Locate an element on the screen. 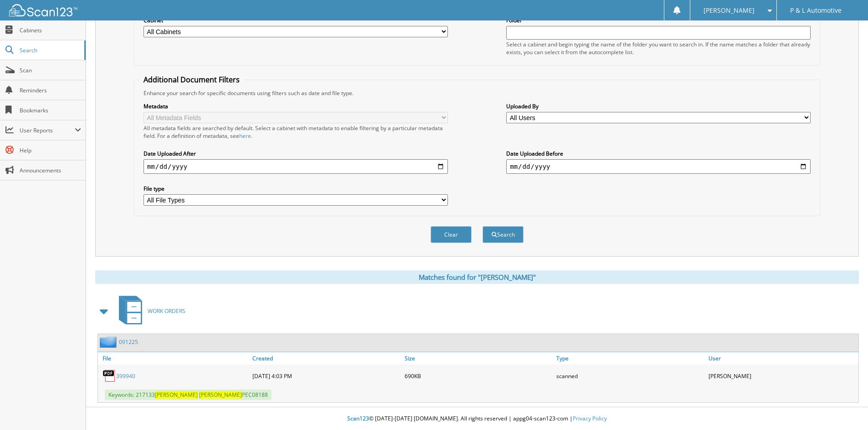  div: All metadata fields are searched by default. Select a cabinet with metadata to enable filtering b... is located at coordinates (296, 132).